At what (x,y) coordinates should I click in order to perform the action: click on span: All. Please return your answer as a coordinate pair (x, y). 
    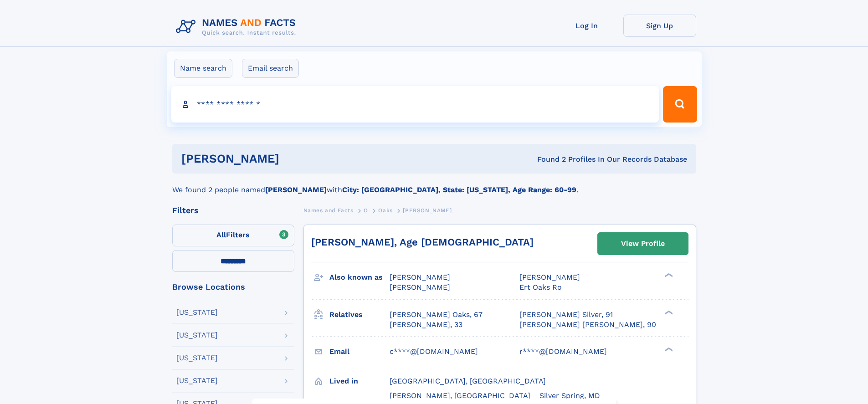
    Looking at the image, I should click on (221, 235).